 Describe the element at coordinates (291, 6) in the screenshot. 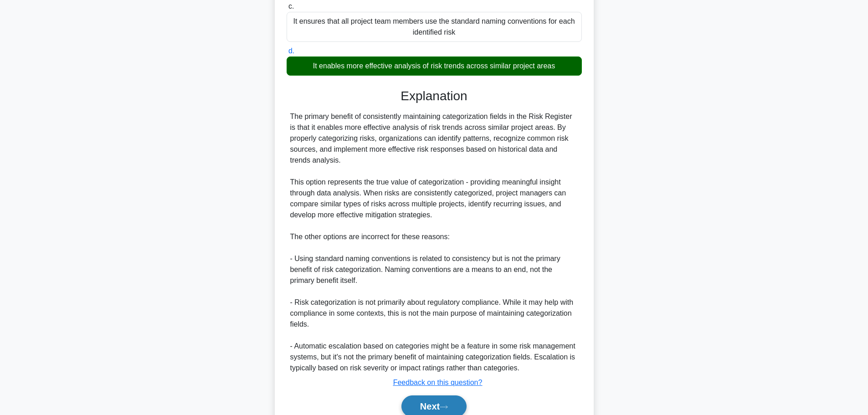

I see `span: c.` at that location.